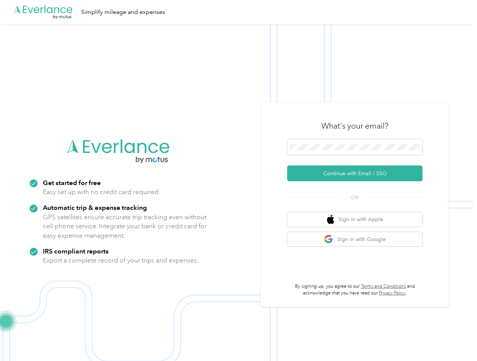 The width and height of the screenshot is (477, 361). Describe the element at coordinates (125, 226) in the screenshot. I see `p: GPS satellites ensure accurate trip tracking even without cell phone service. Integrate your bank...` at that location.